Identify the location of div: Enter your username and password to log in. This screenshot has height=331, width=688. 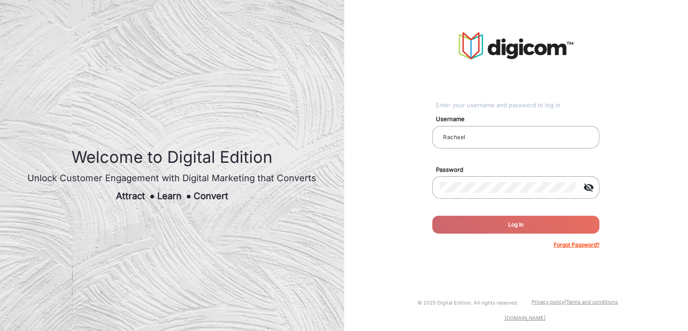
(517, 106).